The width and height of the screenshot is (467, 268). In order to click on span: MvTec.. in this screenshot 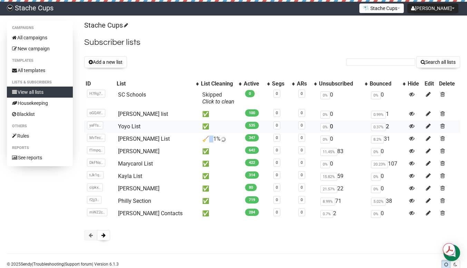, I will do `click(96, 138)`.